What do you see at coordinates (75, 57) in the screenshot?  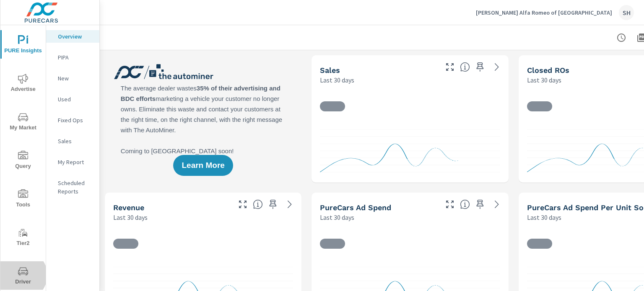 I see `p: PIPA` at bounding box center [75, 57].